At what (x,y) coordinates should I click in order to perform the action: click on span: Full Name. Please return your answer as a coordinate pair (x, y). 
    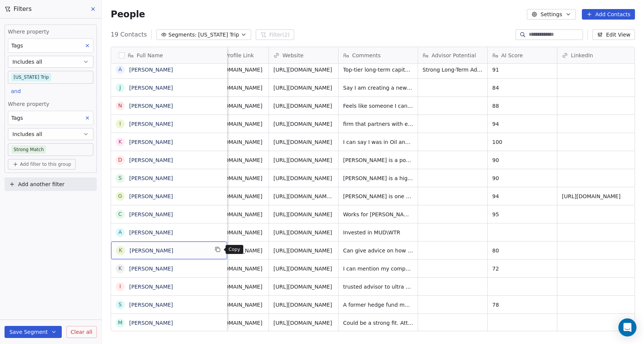
    Looking at the image, I should click on (150, 55).